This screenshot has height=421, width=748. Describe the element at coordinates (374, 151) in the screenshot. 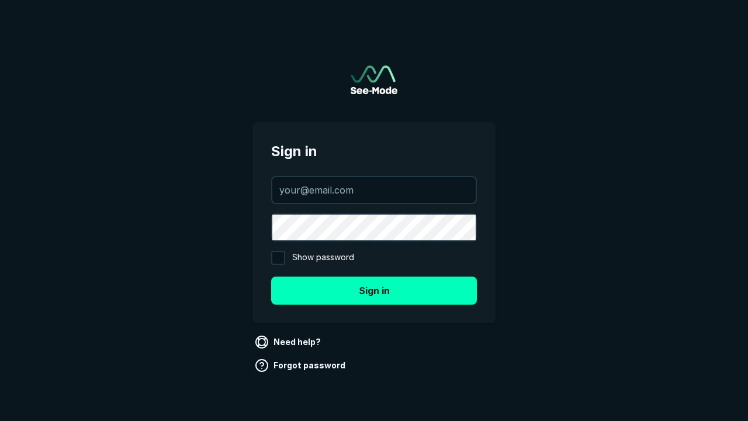

I see `span: Sign in` at that location.